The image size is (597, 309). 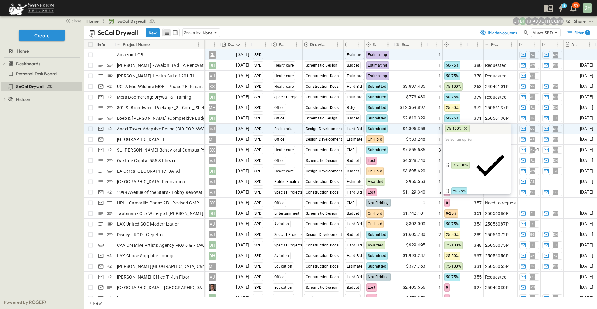 What do you see at coordinates (413, 107) in the screenshot?
I see `span: $12,369,897` at bounding box center [413, 107].